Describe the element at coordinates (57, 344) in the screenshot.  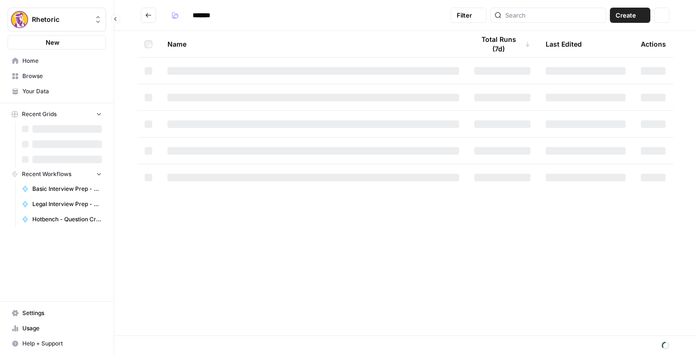
I see `button: Help + Support` at that location.